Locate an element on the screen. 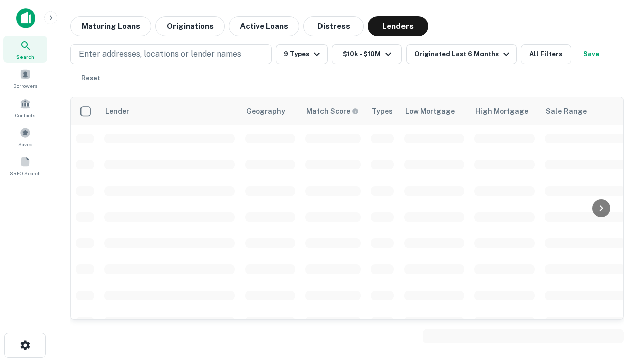  button: Originations is located at coordinates (190, 26).